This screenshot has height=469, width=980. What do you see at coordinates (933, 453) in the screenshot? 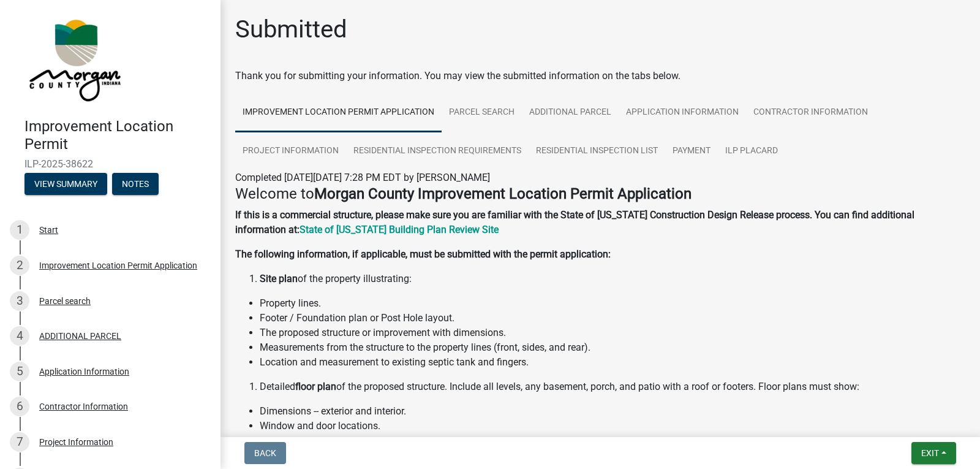
I see `button: Exit` at bounding box center [933, 453].